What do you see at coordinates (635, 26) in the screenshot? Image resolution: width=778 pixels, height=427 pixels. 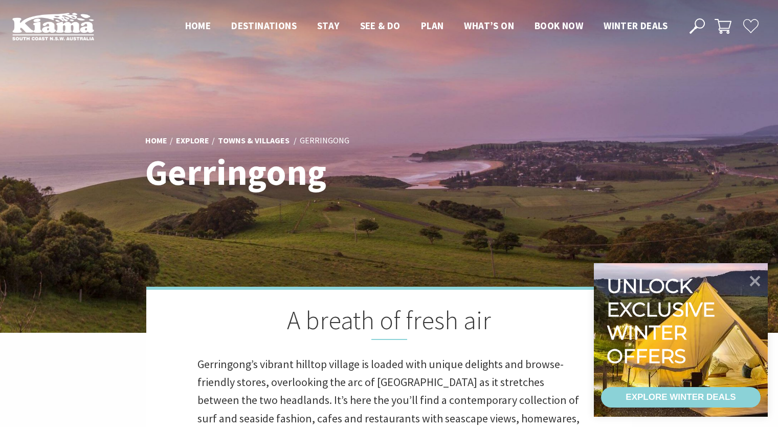 I see `span: Winter Deals` at bounding box center [635, 26].